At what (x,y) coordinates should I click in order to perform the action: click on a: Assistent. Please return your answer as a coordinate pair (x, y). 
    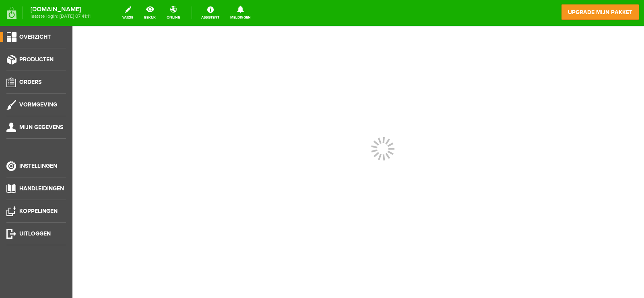
    Looking at the image, I should click on (210, 13).